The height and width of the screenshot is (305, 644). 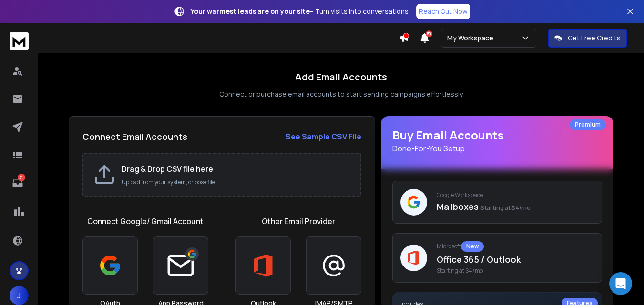 I want to click on h2: Drag & Drop CSV file here, so click(x=236, y=169).